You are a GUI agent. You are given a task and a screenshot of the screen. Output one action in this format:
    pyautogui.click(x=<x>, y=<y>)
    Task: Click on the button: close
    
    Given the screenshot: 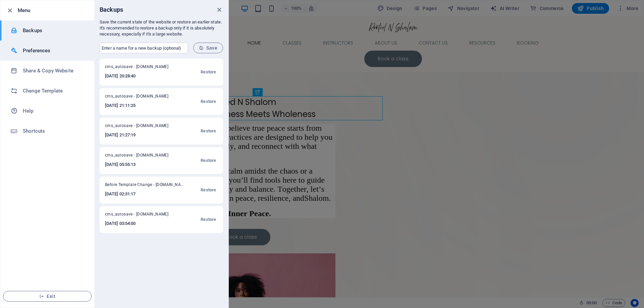 What is the action you would take?
    pyautogui.click(x=219, y=10)
    